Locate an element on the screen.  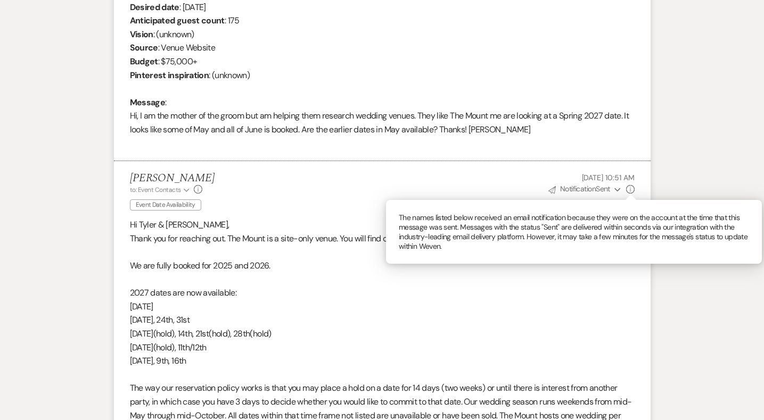
b: Anticipated guest count is located at coordinates (177, 20).